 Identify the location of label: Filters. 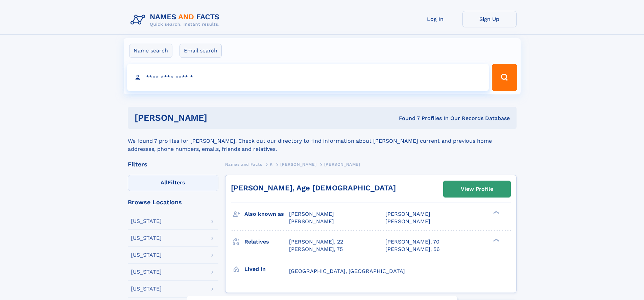
(173, 183).